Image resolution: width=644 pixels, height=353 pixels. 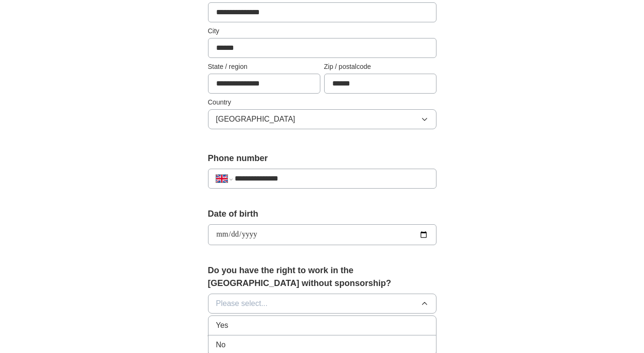 I want to click on label: Date of birth, so click(x=322, y=214).